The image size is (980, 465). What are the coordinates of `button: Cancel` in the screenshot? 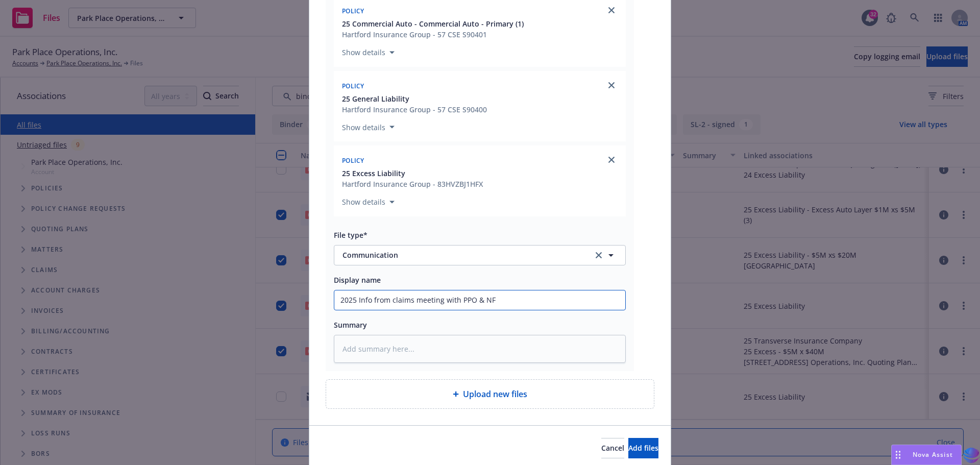 It's located at (613, 448).